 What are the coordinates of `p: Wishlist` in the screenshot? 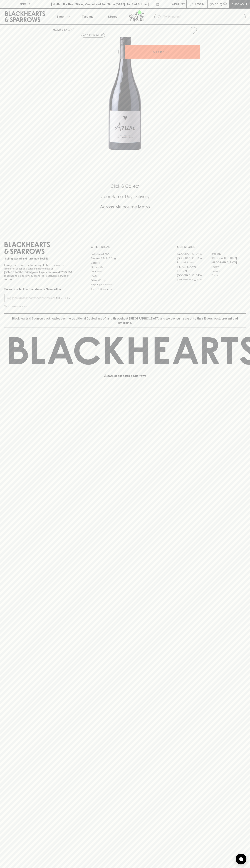 It's located at (178, 4).